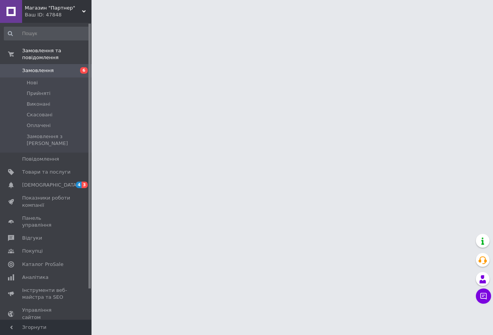 The image size is (493, 335). Describe the element at coordinates (46, 172) in the screenshot. I see `span: Товари та послуги` at that location.